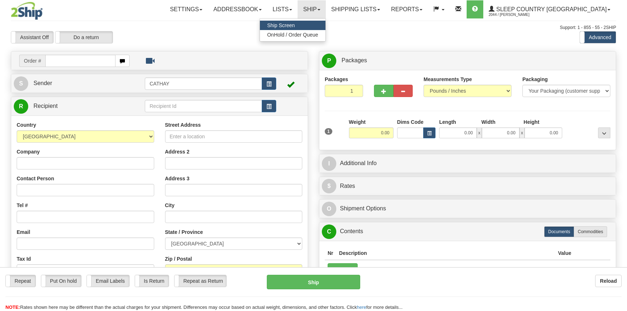 This screenshot has height=311, width=627. Describe the element at coordinates (448, 79) in the screenshot. I see `label: Measurements Type` at that location.